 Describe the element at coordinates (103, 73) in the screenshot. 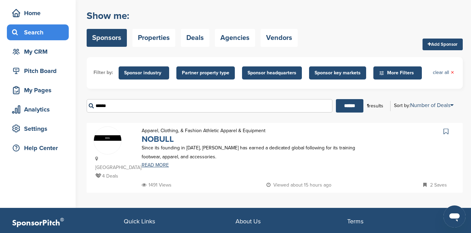

I see `li: Filter by:` at that location.